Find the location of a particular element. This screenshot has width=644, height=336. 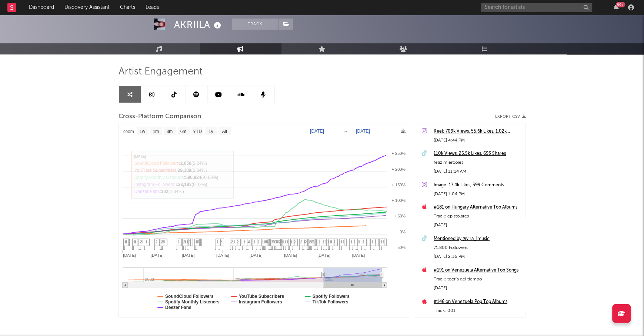

text: Deezer Fans is located at coordinates (178, 307).